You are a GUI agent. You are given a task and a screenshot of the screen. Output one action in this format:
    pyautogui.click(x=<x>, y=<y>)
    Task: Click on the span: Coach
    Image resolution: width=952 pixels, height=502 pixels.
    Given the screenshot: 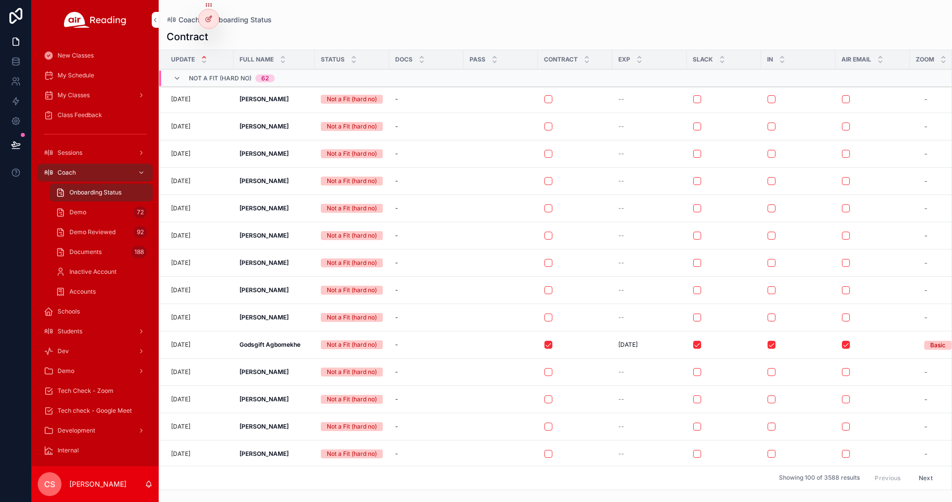 What is the action you would take?
    pyautogui.click(x=189, y=20)
    